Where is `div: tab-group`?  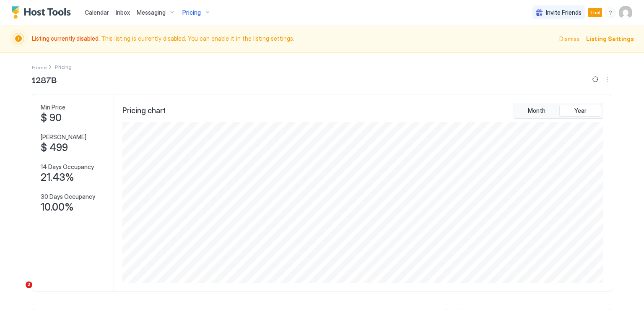
div: tab-group is located at coordinates (558, 111).